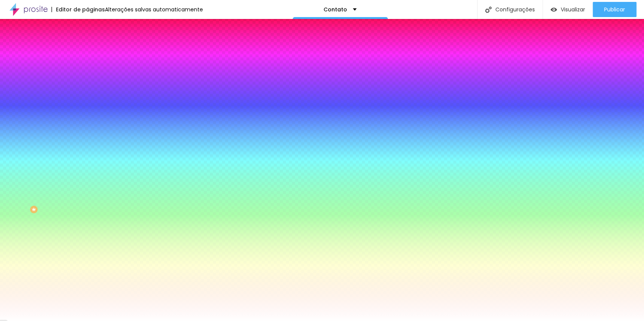  Describe the element at coordinates (489, 9) in the screenshot. I see `img: Icone` at that location.